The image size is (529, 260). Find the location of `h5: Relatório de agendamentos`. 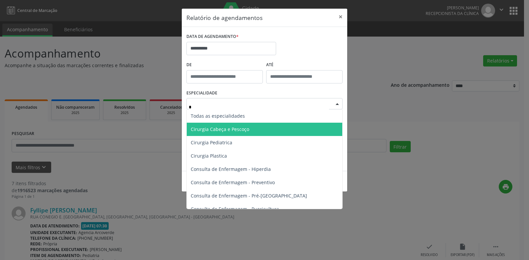

h5: Relatório de agendamentos is located at coordinates (224, 18).